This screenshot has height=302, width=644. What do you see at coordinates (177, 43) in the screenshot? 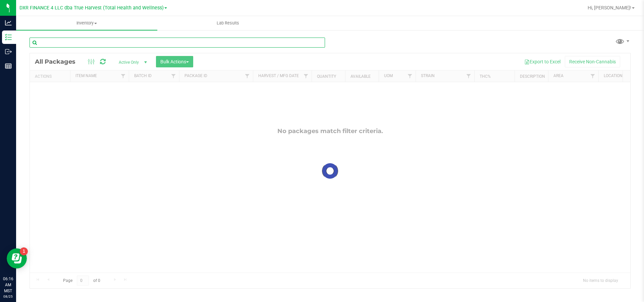
I see `input: Search Package ID, Item Name, SKU, Lot or Part Number...` at bounding box center [177, 43].